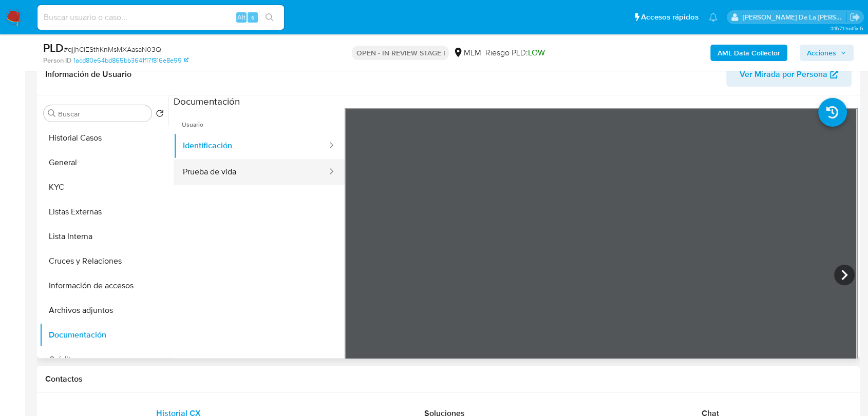  What do you see at coordinates (159, 115) in the screenshot?
I see `button: Volver al orden por defecto` at bounding box center [159, 115].